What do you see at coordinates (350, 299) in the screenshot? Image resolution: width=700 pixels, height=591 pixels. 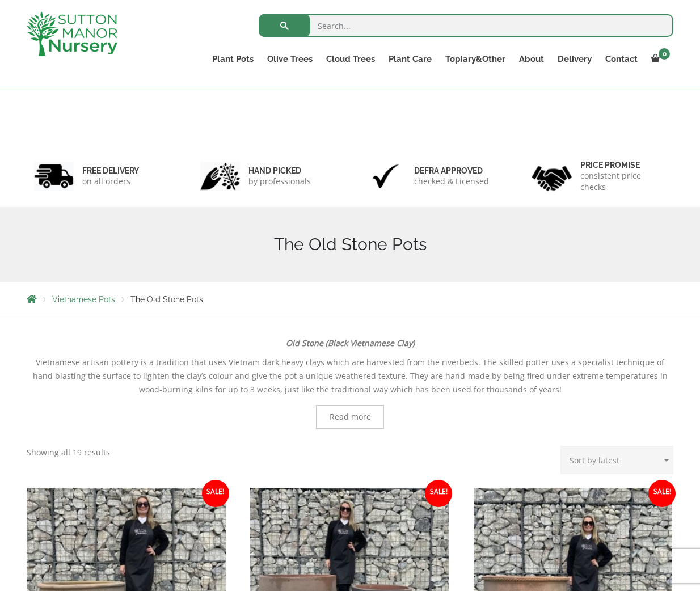 I see `nav: Breadcrumbs` at bounding box center [350, 299].